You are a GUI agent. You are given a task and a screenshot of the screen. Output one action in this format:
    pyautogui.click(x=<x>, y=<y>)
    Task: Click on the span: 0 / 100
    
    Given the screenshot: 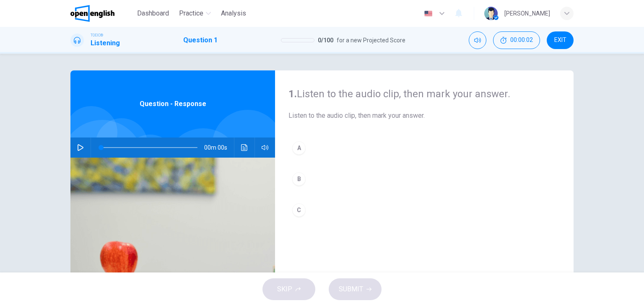 What is the action you would take?
    pyautogui.click(x=325, y=40)
    